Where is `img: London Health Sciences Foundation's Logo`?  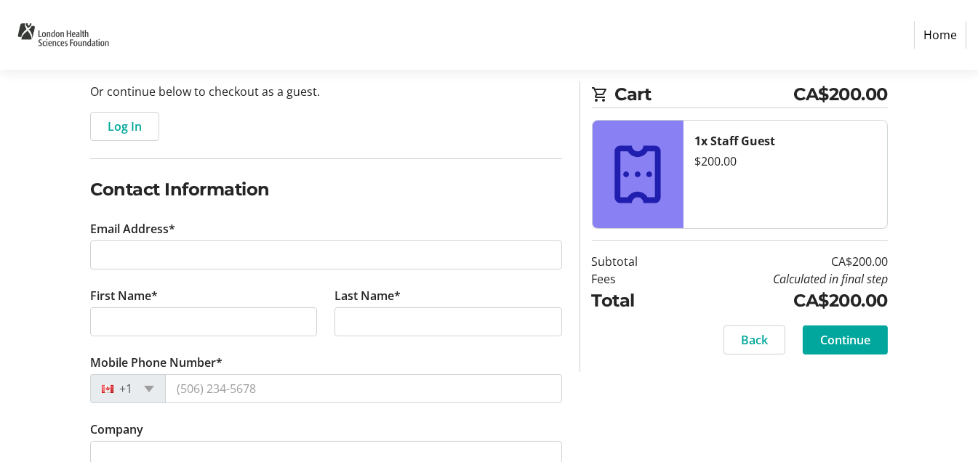
img: London Health Sciences Foundation's Logo is located at coordinates (63, 35).